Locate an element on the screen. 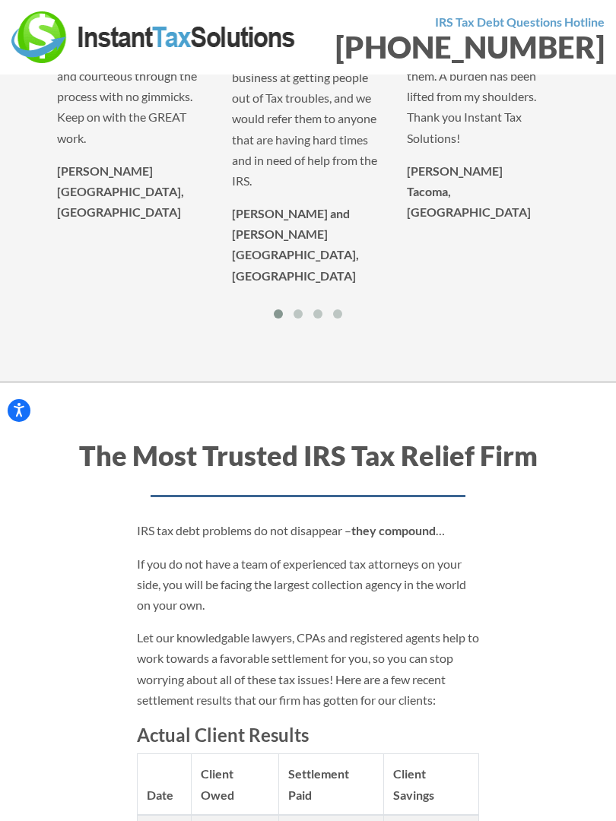 Image resolution: width=616 pixels, height=821 pixels. th: Client Owed is located at coordinates (235, 784).